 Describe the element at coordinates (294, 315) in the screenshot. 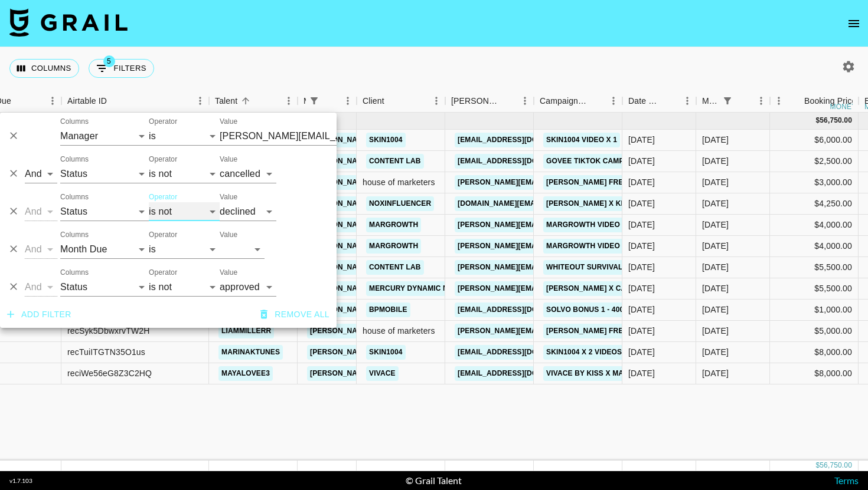

I see `button: Remove all` at that location.